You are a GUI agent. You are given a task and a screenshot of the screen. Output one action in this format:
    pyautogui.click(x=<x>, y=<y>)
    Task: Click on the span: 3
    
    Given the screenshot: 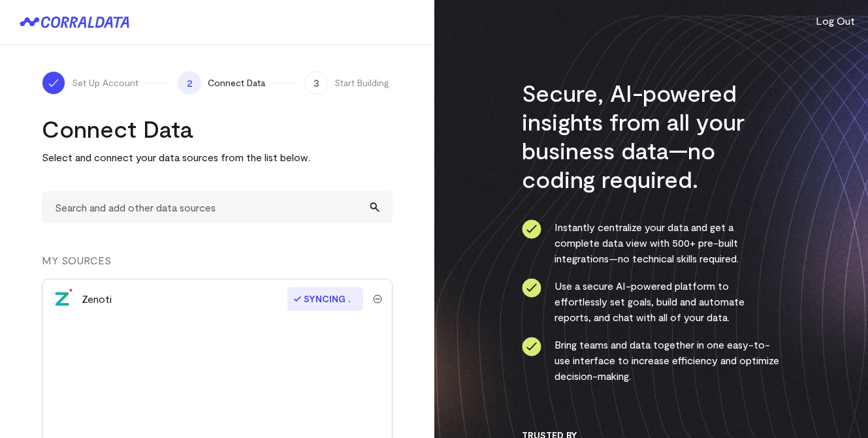 What is the action you would take?
    pyautogui.click(x=316, y=83)
    